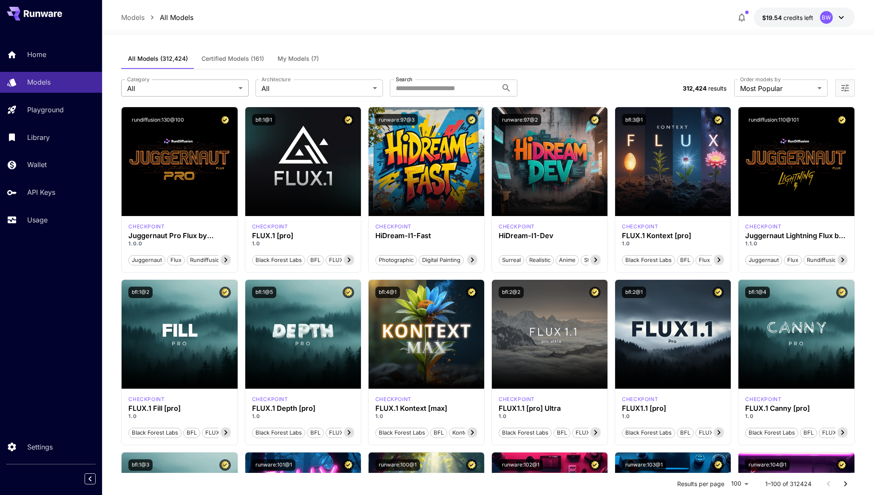  What do you see at coordinates (600, 433) in the screenshot?
I see `span: FLUX1.1 [pro] Ultra` at bounding box center [600, 433].